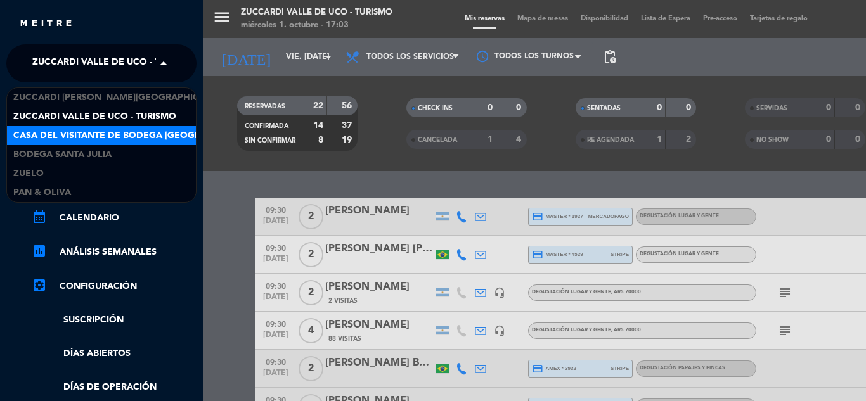 The image size is (866, 401). What do you see at coordinates (62, 155) in the screenshot?
I see `span: Bodega Santa Julia` at bounding box center [62, 155].